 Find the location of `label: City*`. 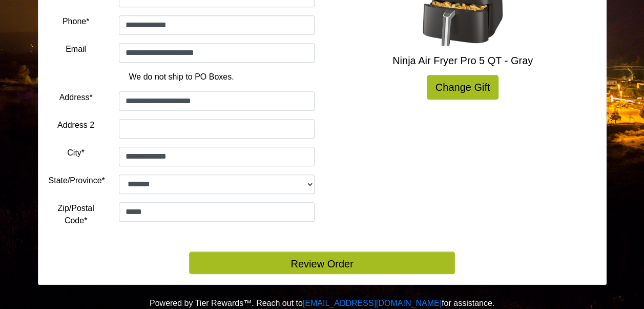

label: City* is located at coordinates (75, 153).